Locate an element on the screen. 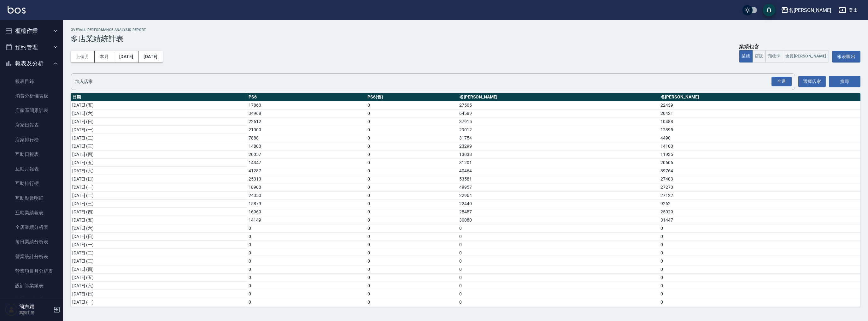 The image size is (868, 321). a: 報表匯出 is located at coordinates (846, 56).